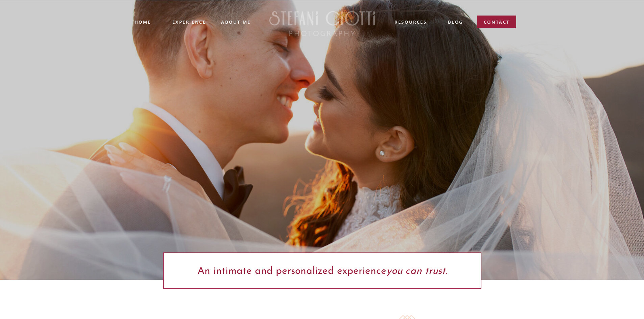 The width and height of the screenshot is (644, 319). I want to click on p: An intimate and personalized experience, so click(323, 271).